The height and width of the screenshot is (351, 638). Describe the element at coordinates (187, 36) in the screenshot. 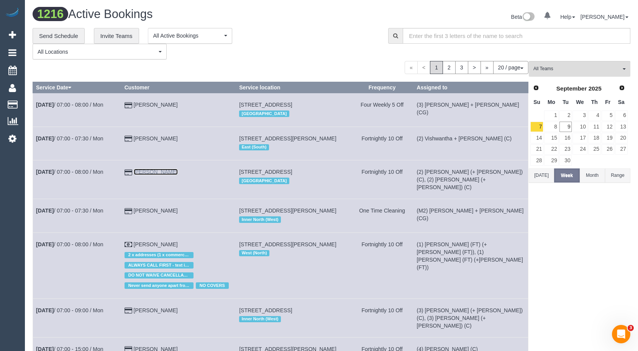

I see `span: All Active Bookings` at that location.